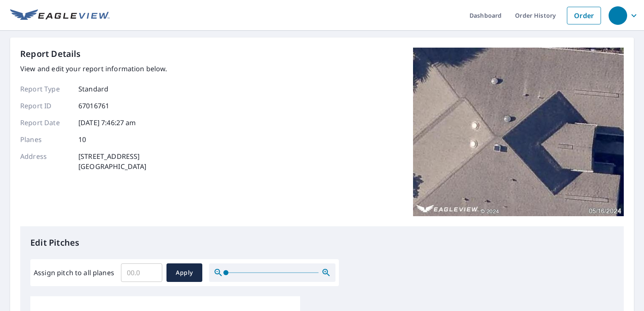 This screenshot has width=644, height=311. I want to click on p: Report Type, so click(45, 89).